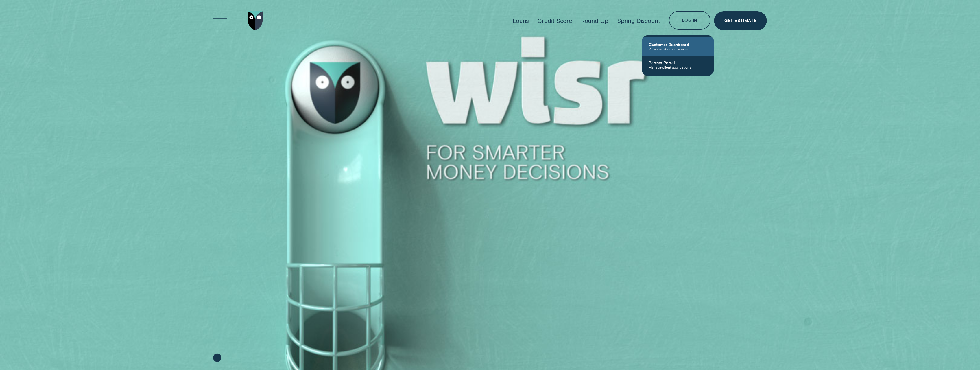 The width and height of the screenshot is (980, 370). Describe the element at coordinates (638, 20) in the screenshot. I see `div: Spring Discount` at that location.